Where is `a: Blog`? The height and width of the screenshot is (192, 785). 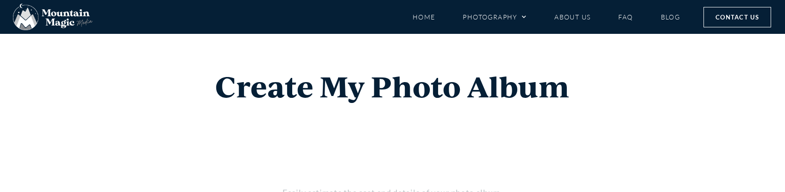 a: Blog is located at coordinates (671, 17).